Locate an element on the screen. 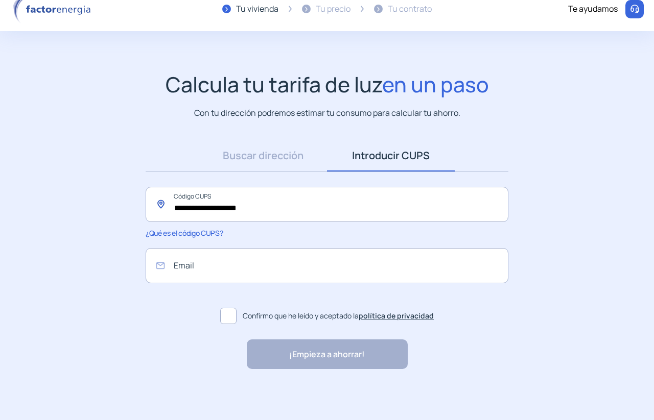 This screenshot has height=420, width=654. p: Con tu dirección podremos estimar tu consumo para calcular tu ahorro. is located at coordinates (327, 113).